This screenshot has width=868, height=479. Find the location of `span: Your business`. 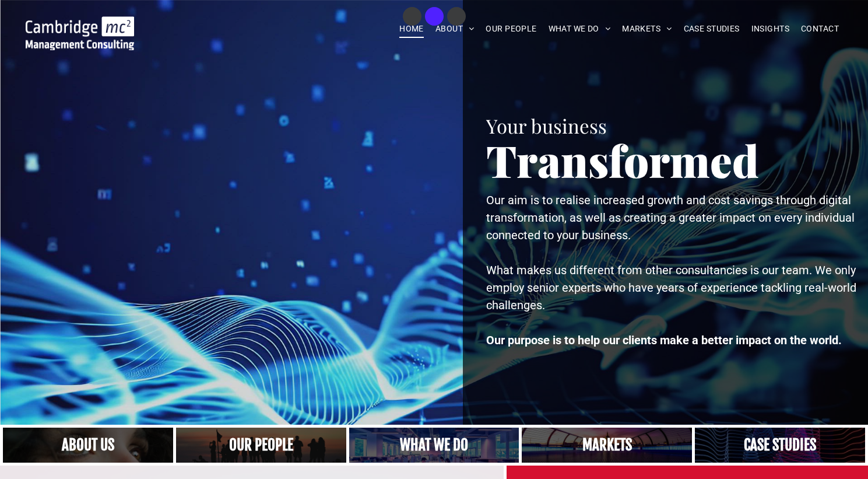

span: Your business is located at coordinates (547, 126).